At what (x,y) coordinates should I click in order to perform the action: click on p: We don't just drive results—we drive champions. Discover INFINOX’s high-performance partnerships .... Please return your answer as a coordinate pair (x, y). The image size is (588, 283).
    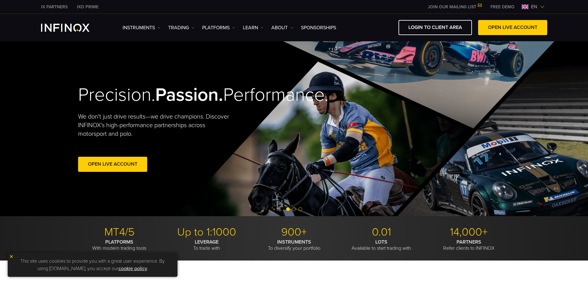
    Looking at the image, I should click on (156, 126).